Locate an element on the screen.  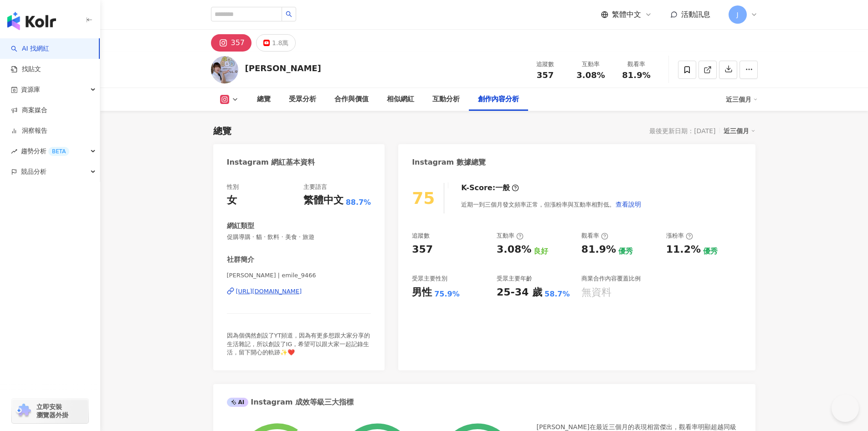
div: 58.7% is located at coordinates (558, 295).